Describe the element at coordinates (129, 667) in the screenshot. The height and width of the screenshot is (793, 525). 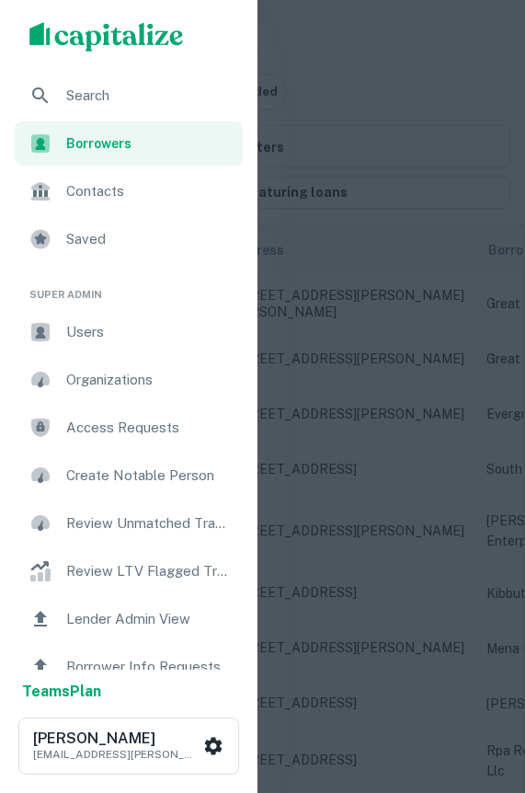
I see `div: Borrower Info Requests` at that location.